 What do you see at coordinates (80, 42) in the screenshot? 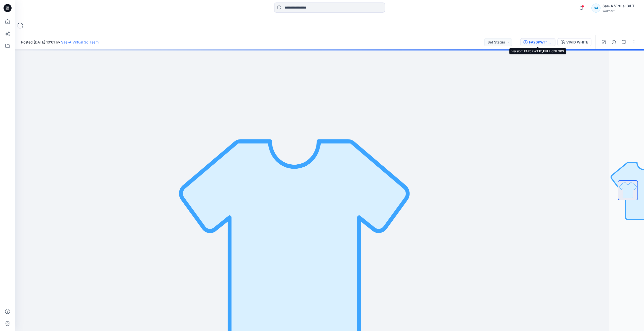
I see `a: Sae-A Virtual 3d Team` at bounding box center [80, 42].